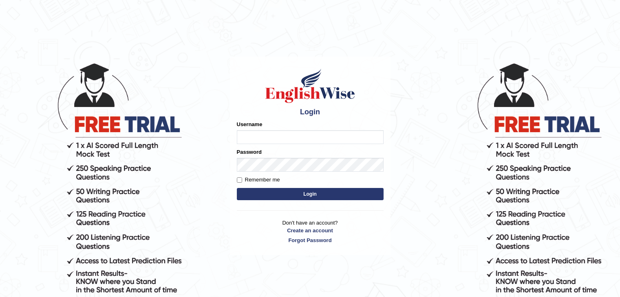 Image resolution: width=620 pixels, height=297 pixels. I want to click on label: Username, so click(249, 124).